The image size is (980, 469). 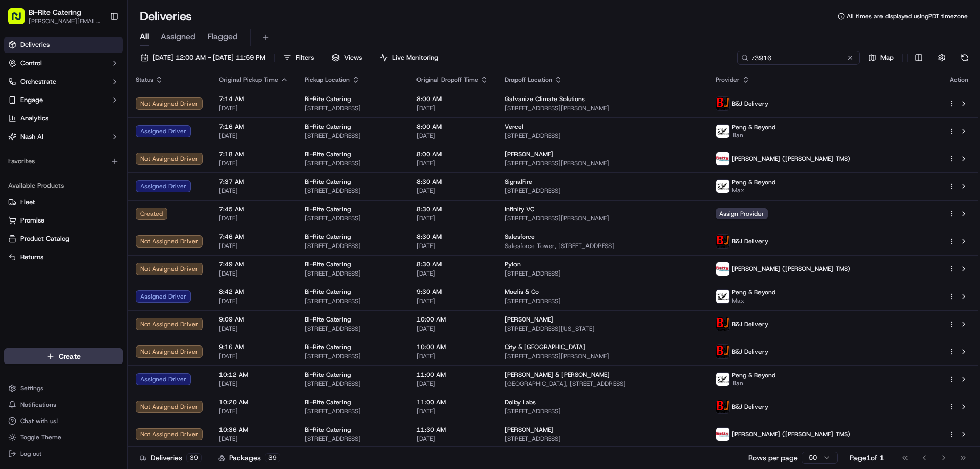 I want to click on button: Log out, so click(x=63, y=454).